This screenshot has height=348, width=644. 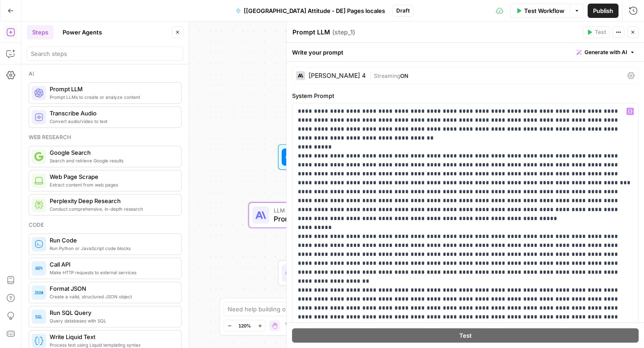 What do you see at coordinates (332, 273) in the screenshot?
I see `div: EndOutput` at bounding box center [332, 273].